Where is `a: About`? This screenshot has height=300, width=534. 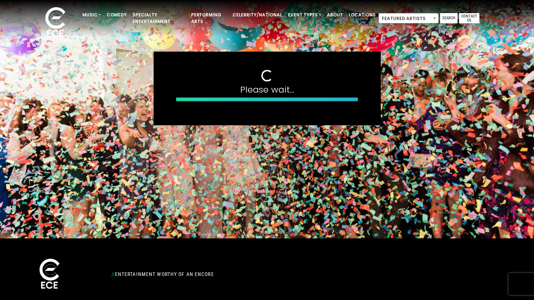
a: About is located at coordinates (335, 15).